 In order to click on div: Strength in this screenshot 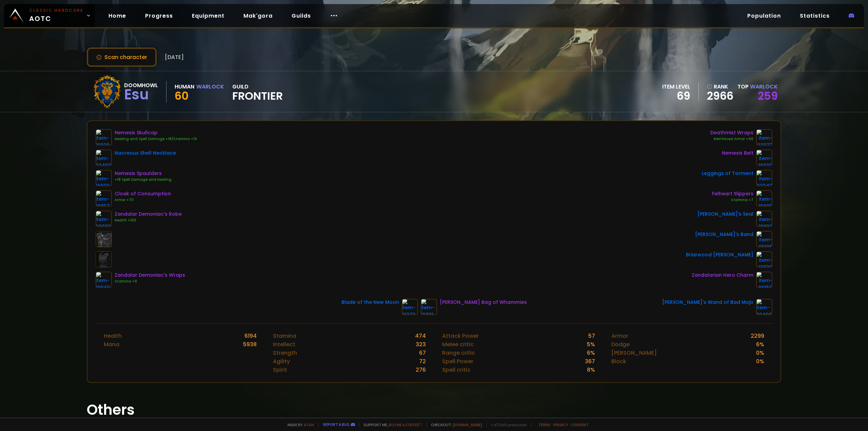, I will do `click(285, 352)`.